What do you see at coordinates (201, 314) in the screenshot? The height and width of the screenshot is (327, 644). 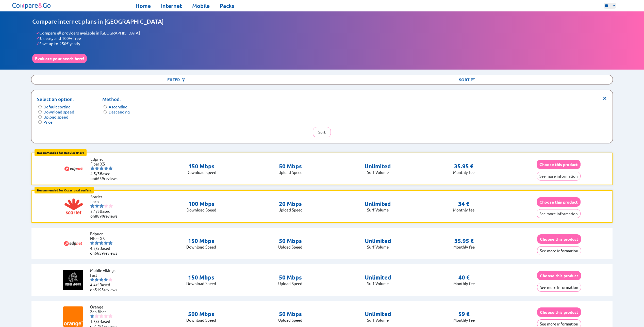 I see `p: 500 Mbps` at bounding box center [201, 314].